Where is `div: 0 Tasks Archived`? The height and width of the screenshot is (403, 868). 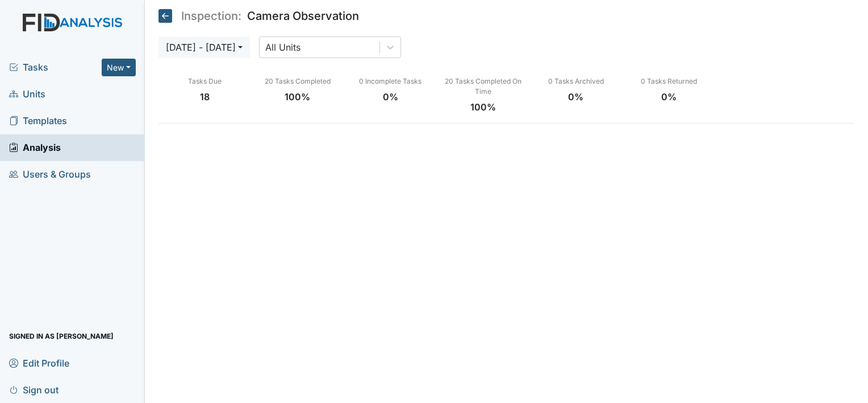 div: 0 Tasks Archived is located at coordinates (576, 81).